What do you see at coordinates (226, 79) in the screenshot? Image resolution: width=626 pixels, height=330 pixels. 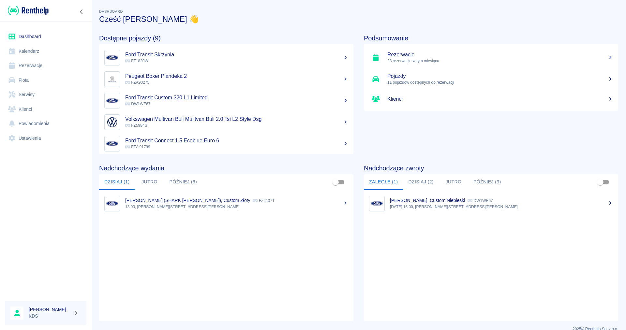 I see `a: ImagePeugeot Boxer Plandeka 2 FZA90275` at bounding box center [226, 79].